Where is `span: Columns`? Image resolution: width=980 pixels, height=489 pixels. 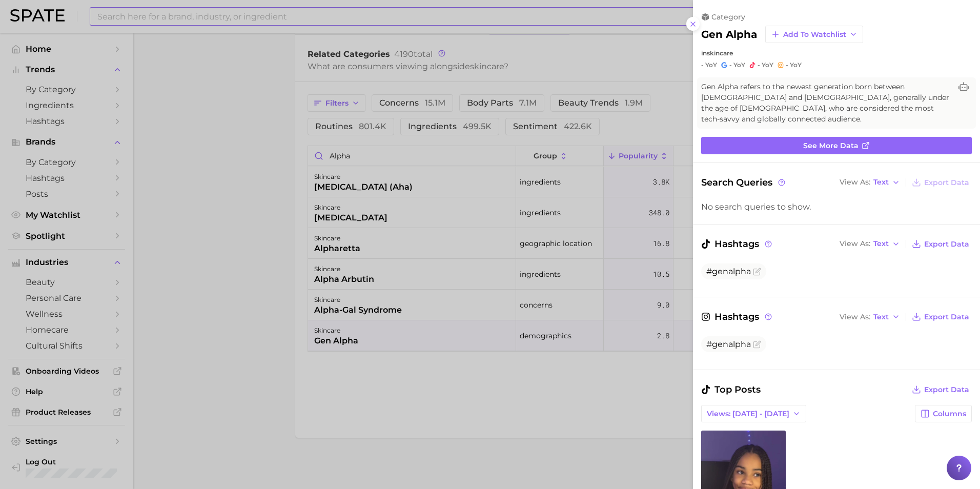
span: Columns is located at coordinates (949, 414).